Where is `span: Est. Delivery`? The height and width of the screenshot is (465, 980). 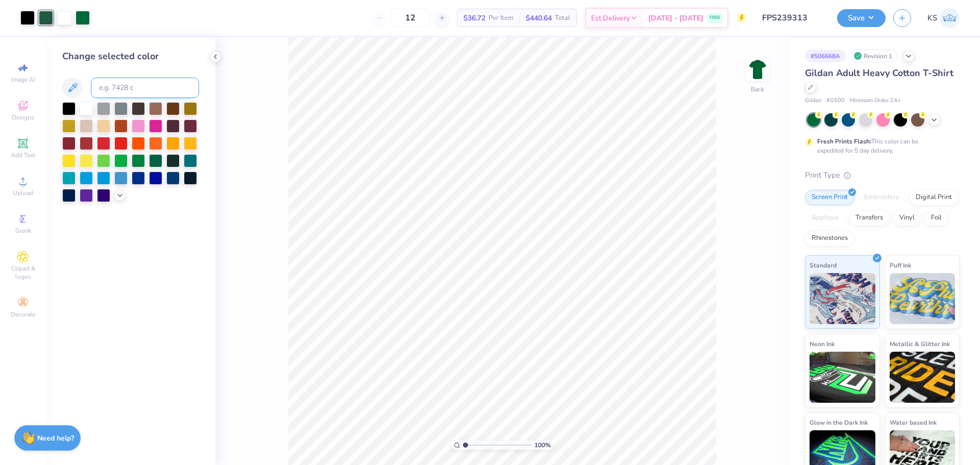 span: Est. Delivery is located at coordinates (610, 18).